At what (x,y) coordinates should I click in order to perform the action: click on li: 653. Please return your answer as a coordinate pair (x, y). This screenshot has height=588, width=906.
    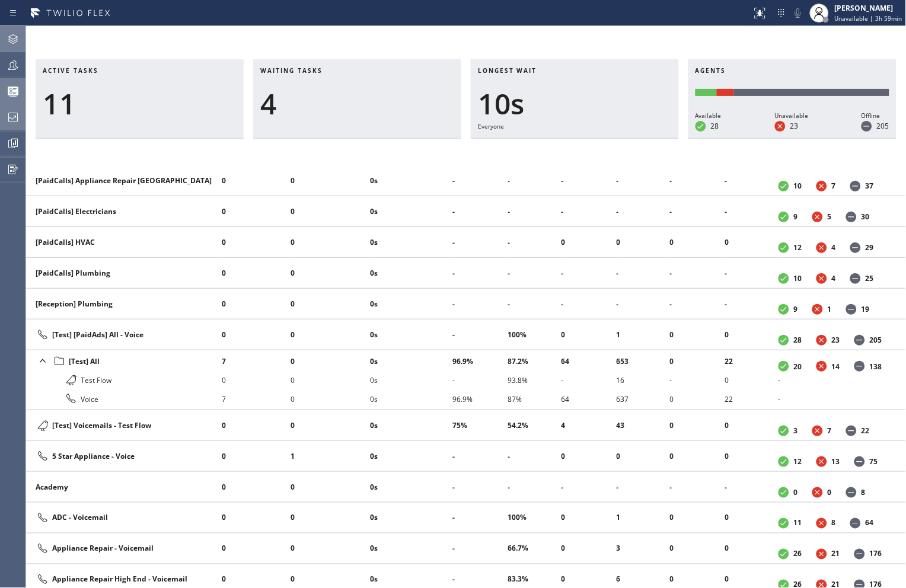
    Looking at the image, I should click on (643, 361).